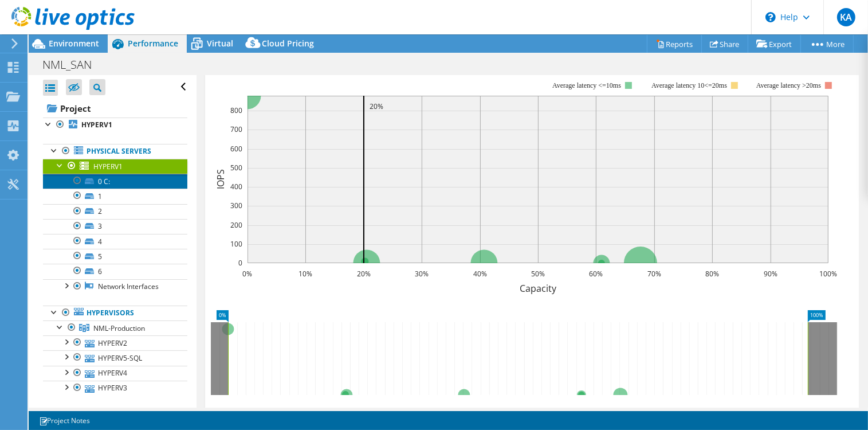 The width and height of the screenshot is (868, 430). What do you see at coordinates (115, 256) in the screenshot?
I see `a: 5` at bounding box center [115, 256].